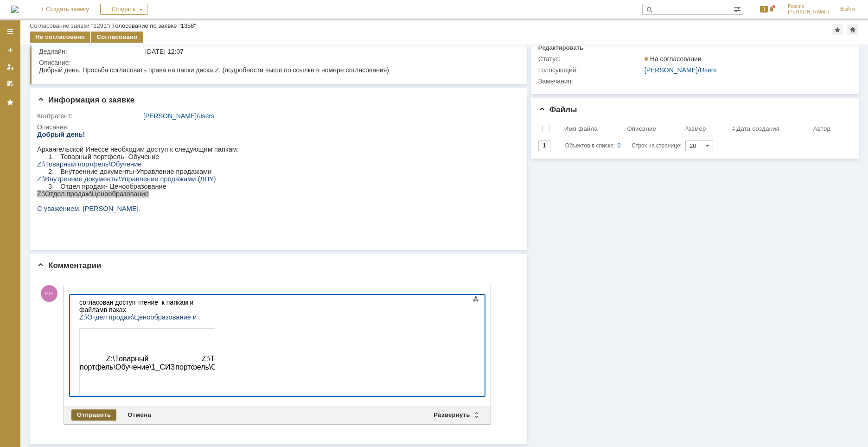 This screenshot has width=868, height=447. What do you see at coordinates (673, 59) in the screenshot?
I see `span: На согласовании` at bounding box center [673, 59].